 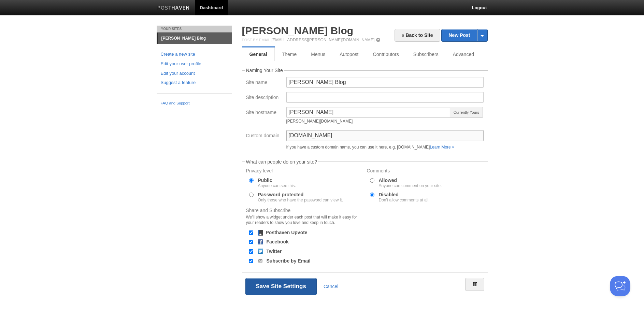 What do you see at coordinates (300, 200) in the screenshot?
I see `div: Only those who have the password can view it.` at bounding box center [300, 200].